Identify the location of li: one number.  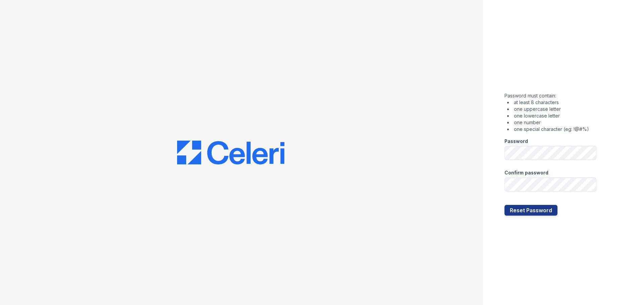
(552, 122).